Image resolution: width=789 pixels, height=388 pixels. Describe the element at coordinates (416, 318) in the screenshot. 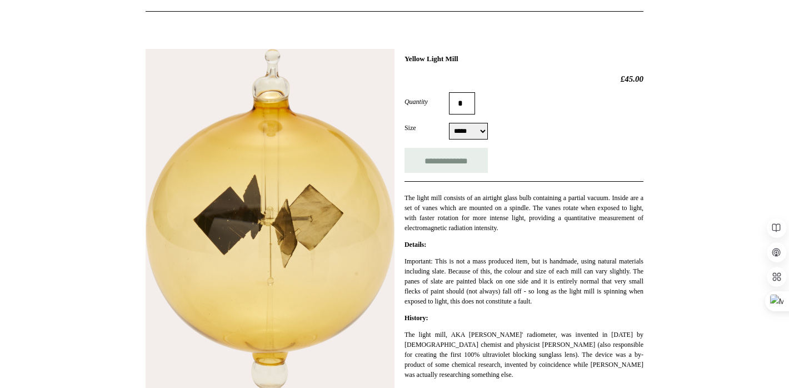

I see `strong: History:` at that location.